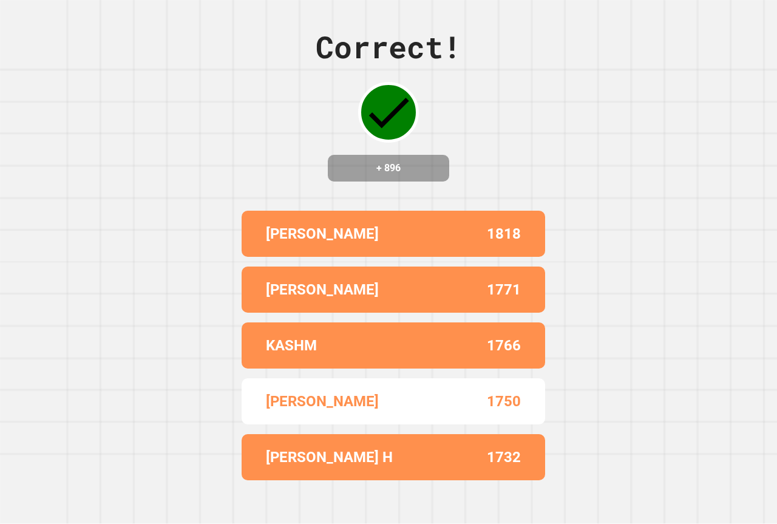 This screenshot has height=524, width=777. What do you see at coordinates (291, 345) in the screenshot?
I see `p: KASHM` at bounding box center [291, 345].